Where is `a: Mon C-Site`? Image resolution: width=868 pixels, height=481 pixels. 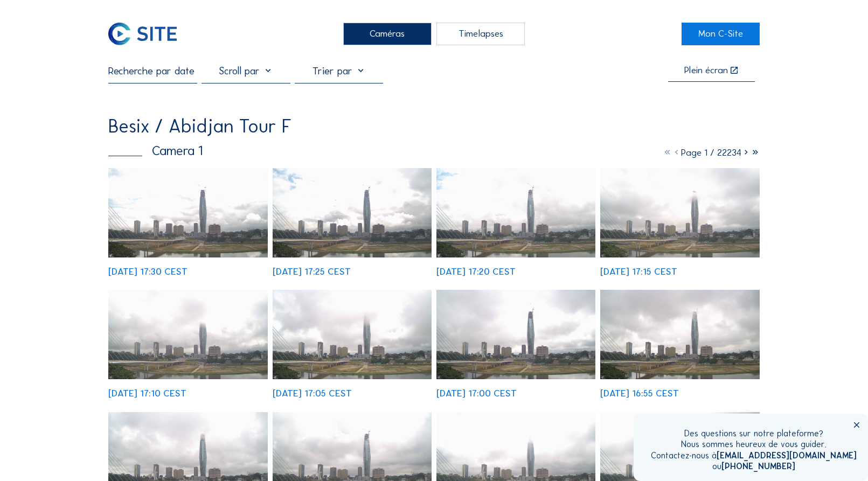 a: Mon C-Site is located at coordinates (720, 34).